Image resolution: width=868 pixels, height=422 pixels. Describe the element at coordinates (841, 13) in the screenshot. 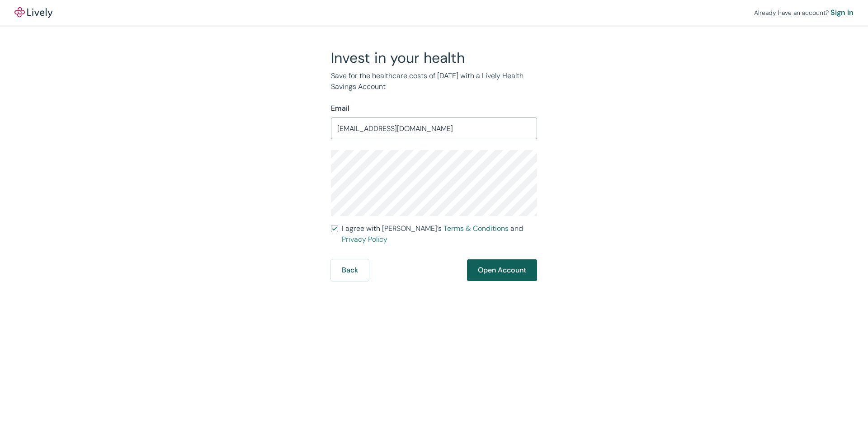

I see `div: Sign in` at that location.